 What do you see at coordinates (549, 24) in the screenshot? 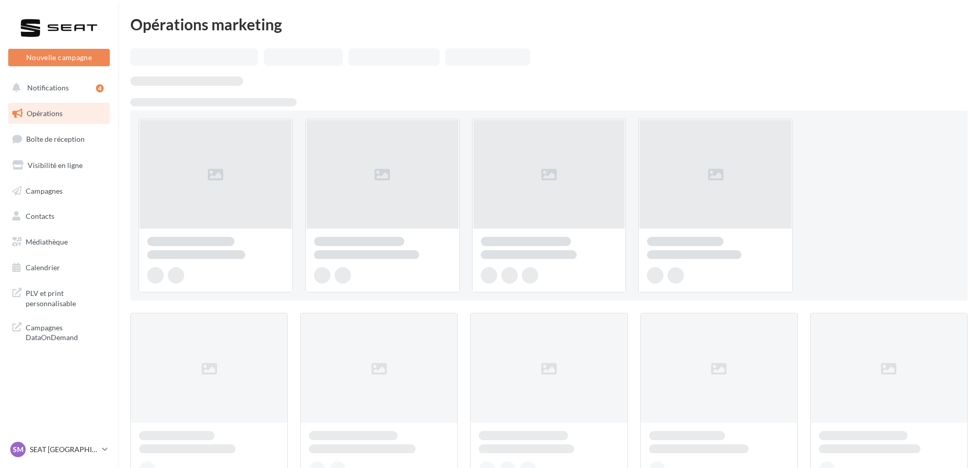
I see `div: Opérations marketing` at bounding box center [549, 24].